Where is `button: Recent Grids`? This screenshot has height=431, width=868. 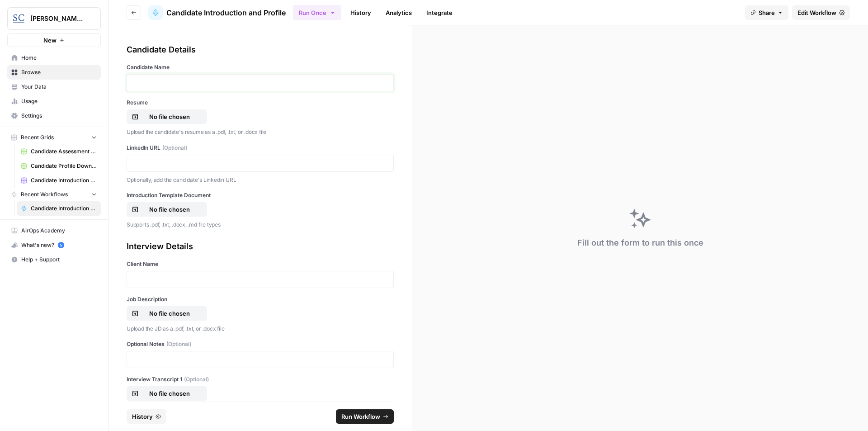 button: Recent Grids is located at coordinates (54, 138).